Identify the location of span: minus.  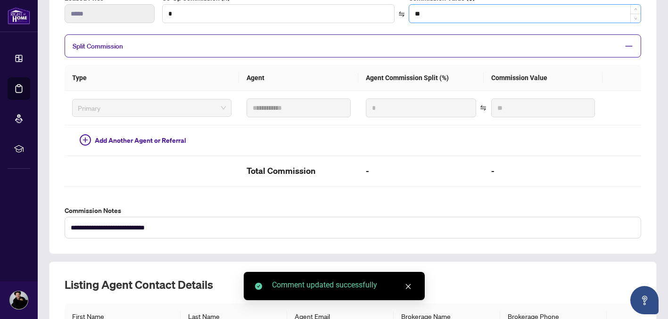
(629, 46).